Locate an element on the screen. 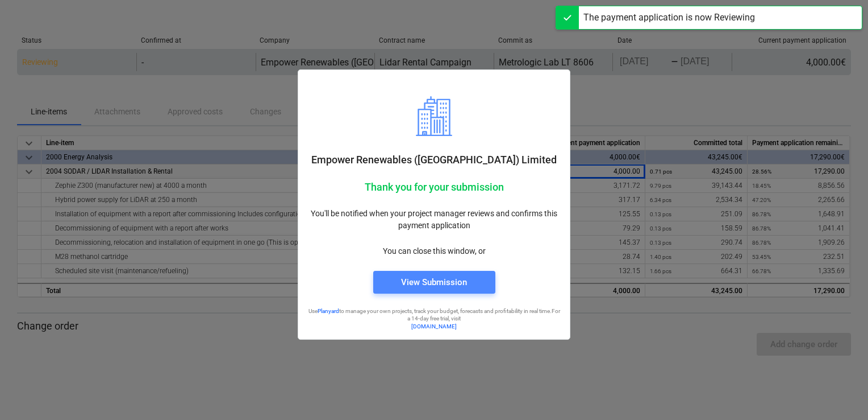 The height and width of the screenshot is (420, 868). div: View Submission is located at coordinates (434, 282).